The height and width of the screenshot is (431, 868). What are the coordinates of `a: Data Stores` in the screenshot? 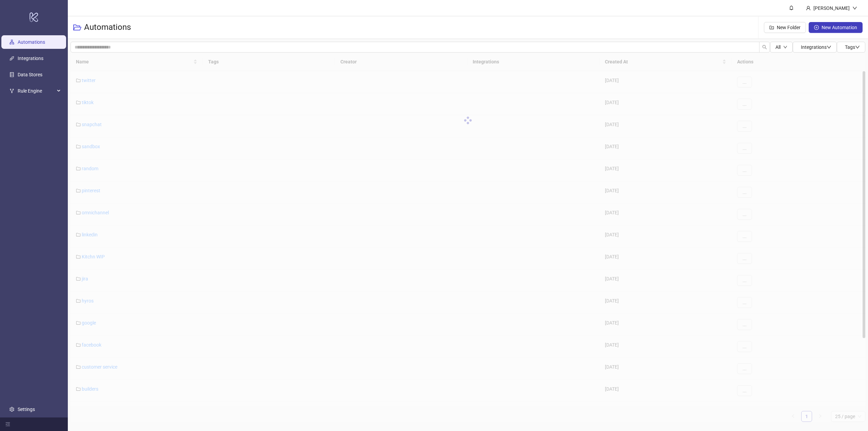 It's located at (30, 75).